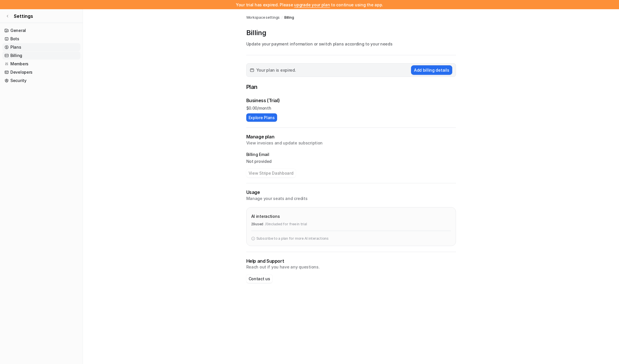 Image resolution: width=619 pixels, height=364 pixels. What do you see at coordinates (276, 70) in the screenshot?
I see `span: Your plan is expired.` at bounding box center [276, 70].